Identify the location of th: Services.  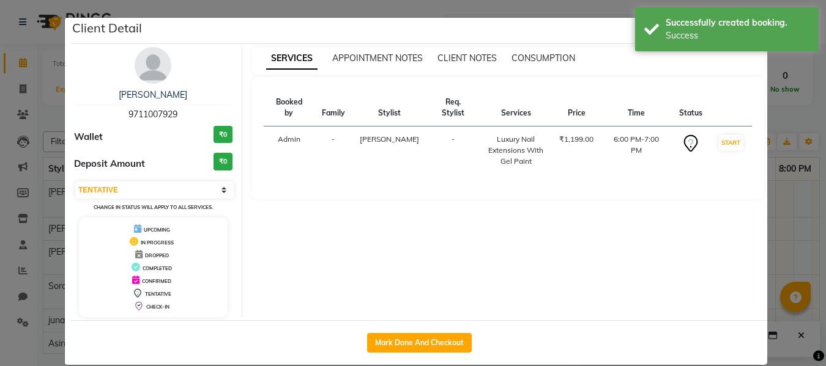
(516, 108).